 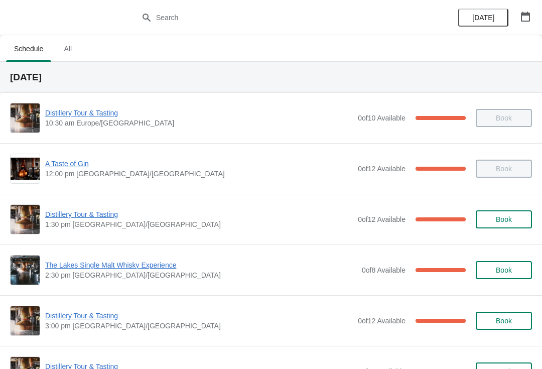 I want to click on span: The Lakes Single Malt Whisky Experience, so click(x=201, y=265).